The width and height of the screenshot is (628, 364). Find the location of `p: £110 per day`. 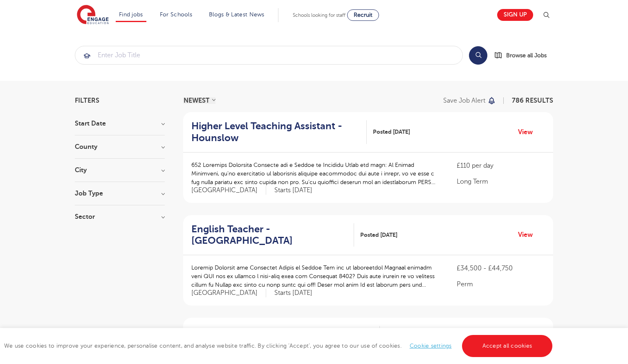

p: £110 per day is located at coordinates (501, 166).